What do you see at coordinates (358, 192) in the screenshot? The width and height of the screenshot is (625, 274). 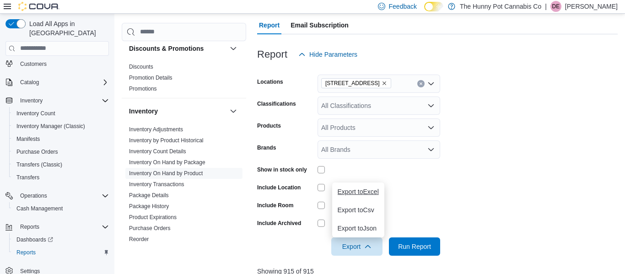 I see `span: Export to Excel` at bounding box center [358, 192].